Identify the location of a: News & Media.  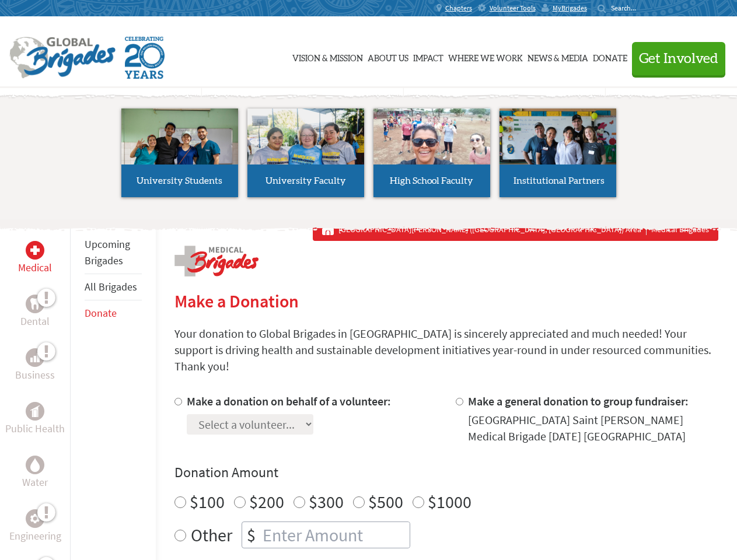
(558, 56).